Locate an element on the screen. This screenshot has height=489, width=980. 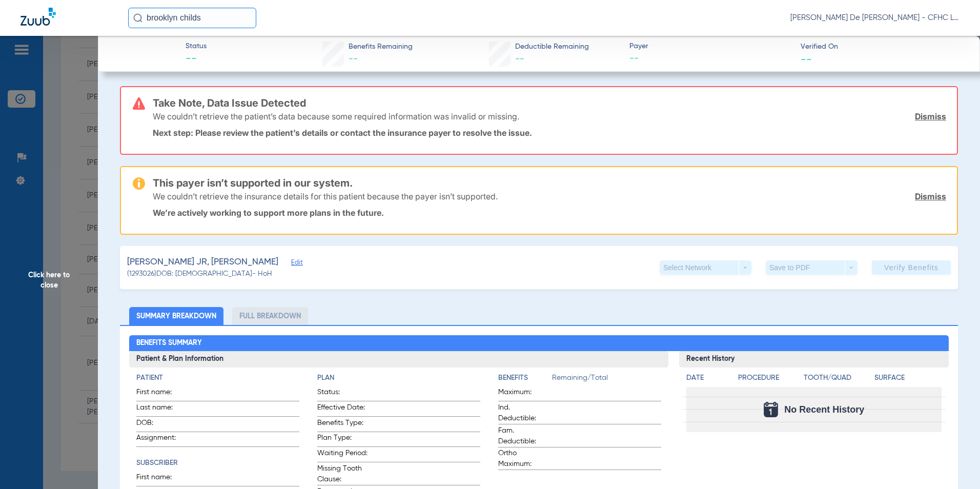
span: Payer is located at coordinates (710, 46).